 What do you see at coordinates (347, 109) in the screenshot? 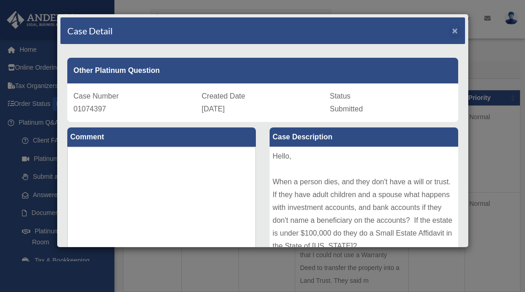
I see `span: Submitted` at bounding box center [347, 109].